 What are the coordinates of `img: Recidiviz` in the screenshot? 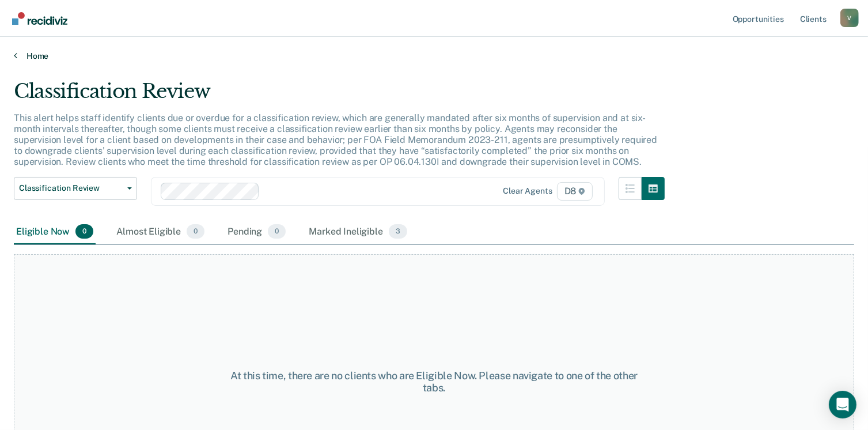 It's located at (39, 18).